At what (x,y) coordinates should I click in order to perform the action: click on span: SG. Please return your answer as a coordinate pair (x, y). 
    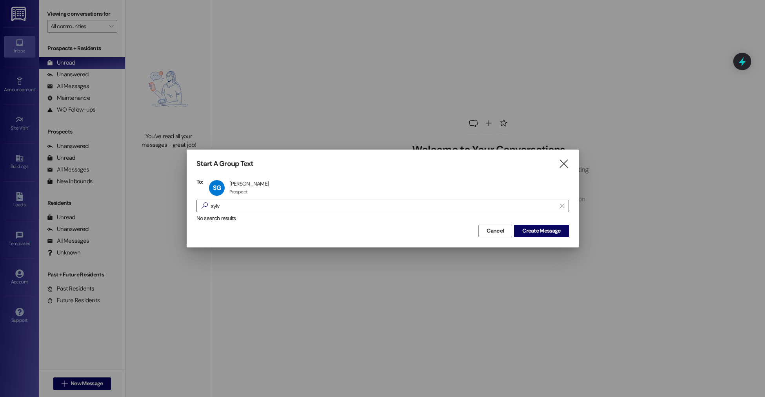
    Looking at the image, I should click on (217, 188).